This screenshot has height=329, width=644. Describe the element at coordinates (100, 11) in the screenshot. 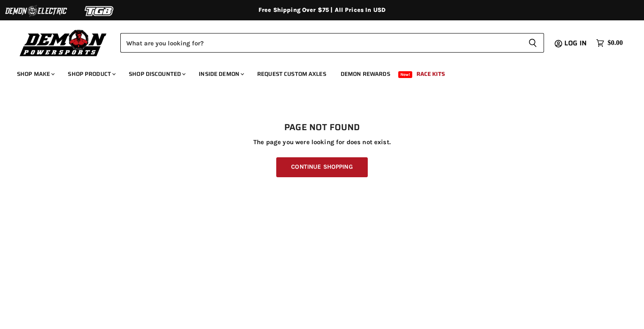

I see `img: TGB Logo 2` at that location.